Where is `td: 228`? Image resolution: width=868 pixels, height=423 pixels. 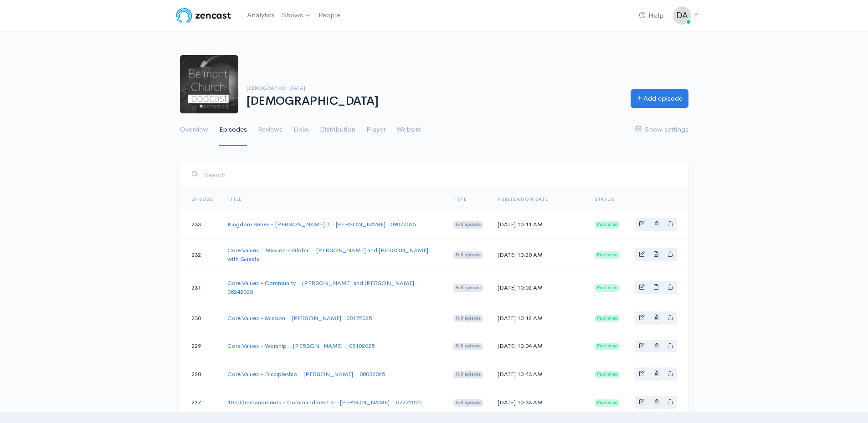
td: 228 is located at coordinates (201, 374).